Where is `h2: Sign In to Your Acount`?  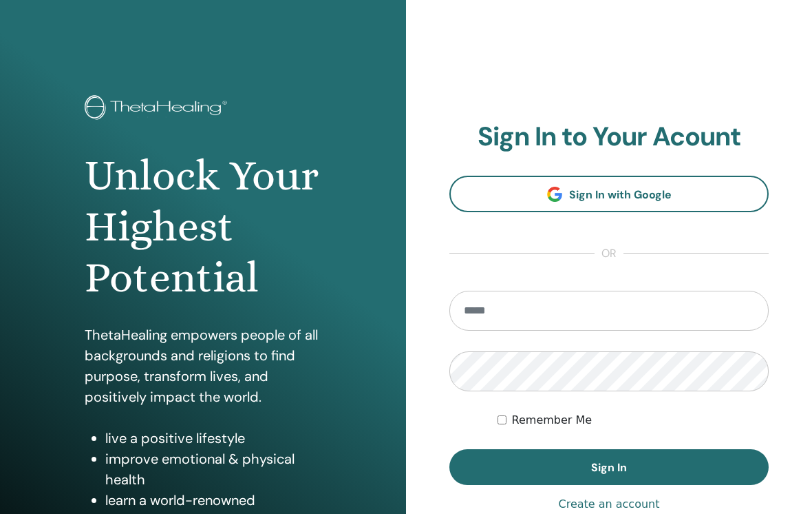
h2: Sign In to Your Acount is located at coordinates (609, 137).